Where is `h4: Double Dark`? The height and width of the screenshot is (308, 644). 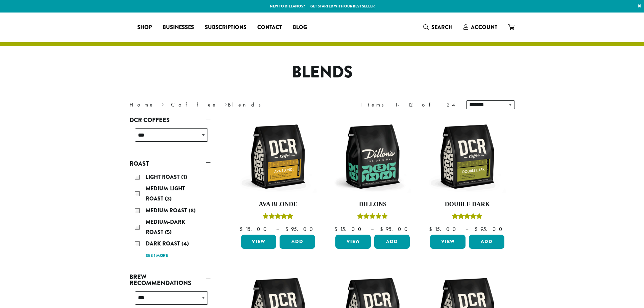 h4: Double Dark is located at coordinates (467, 205).